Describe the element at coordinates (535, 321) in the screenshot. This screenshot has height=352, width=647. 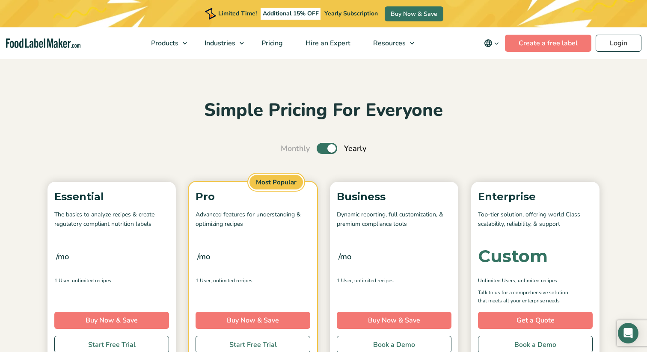
I see `a: Get a Quote` at that location.